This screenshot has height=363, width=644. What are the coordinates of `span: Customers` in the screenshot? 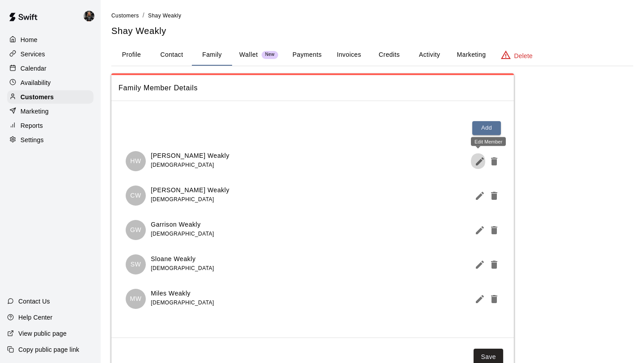 It's located at (125, 16).